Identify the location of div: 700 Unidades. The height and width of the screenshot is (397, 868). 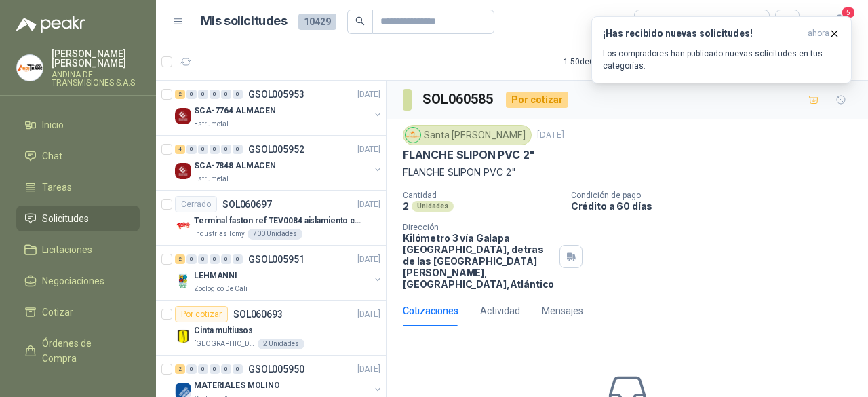
(275, 234).